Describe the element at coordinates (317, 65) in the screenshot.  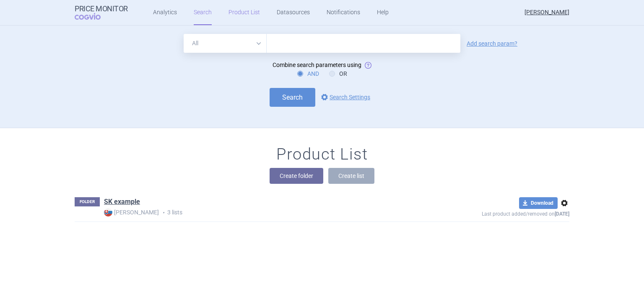
I see `span: Combine search parameters using` at that location.